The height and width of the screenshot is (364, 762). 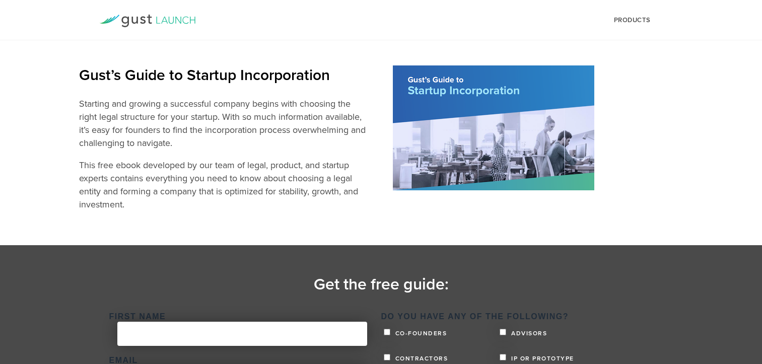 I want to click on span: First Name, so click(x=137, y=317).